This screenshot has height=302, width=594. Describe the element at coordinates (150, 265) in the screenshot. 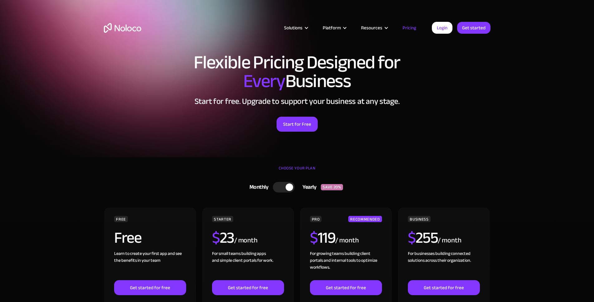

I see `div: Learn to create your first app and see the benefits in your team ‍` at that location.